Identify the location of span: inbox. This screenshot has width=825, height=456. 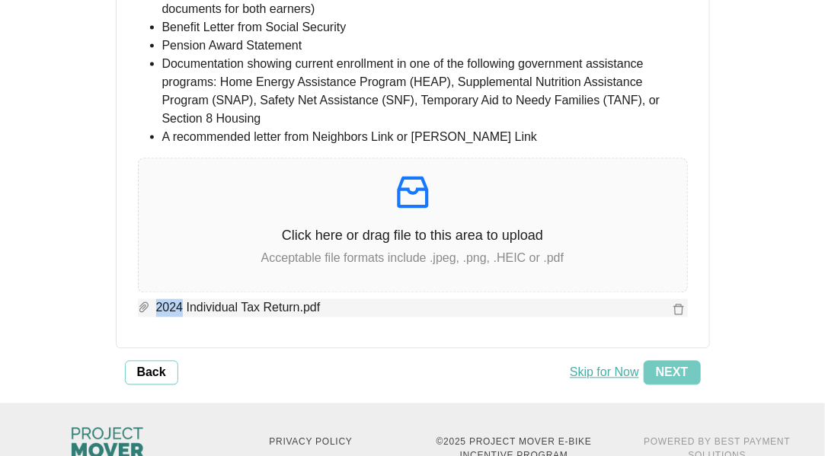
(413, 193).